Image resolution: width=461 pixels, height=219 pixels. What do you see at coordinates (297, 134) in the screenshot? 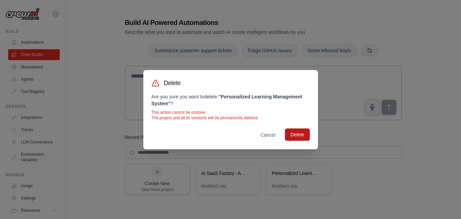
I see `button: Delete` at bounding box center [297, 134].